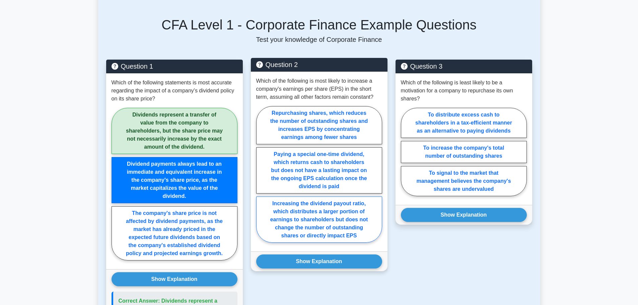 This screenshot has width=638, height=305. I want to click on label: Repurchasing shares, which reduces the number of outstanding shares and increases EPS by concentr..., so click(319, 125).